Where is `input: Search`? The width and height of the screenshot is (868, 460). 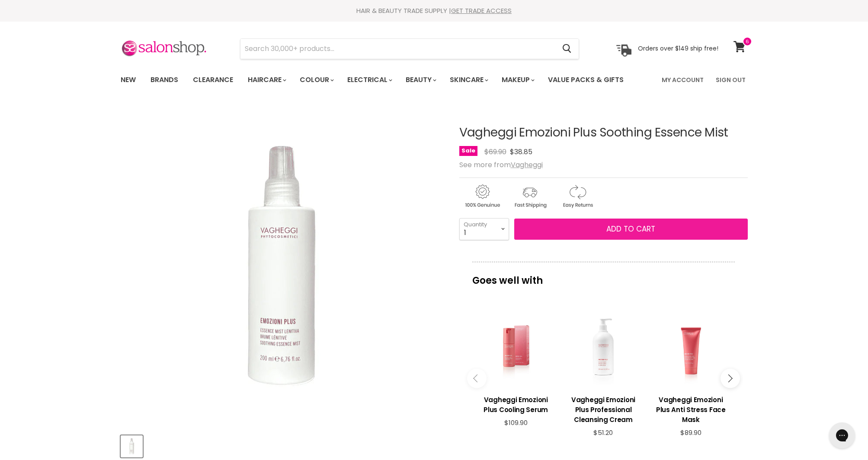
input: Search is located at coordinates (398, 49).